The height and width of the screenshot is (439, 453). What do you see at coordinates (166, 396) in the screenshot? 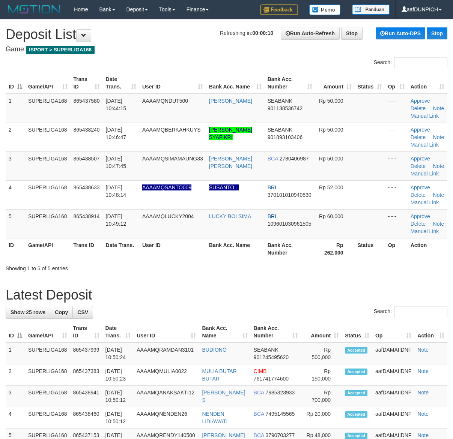
I see `td: AAAAMQANAKSAKTI12` at bounding box center [166, 396].